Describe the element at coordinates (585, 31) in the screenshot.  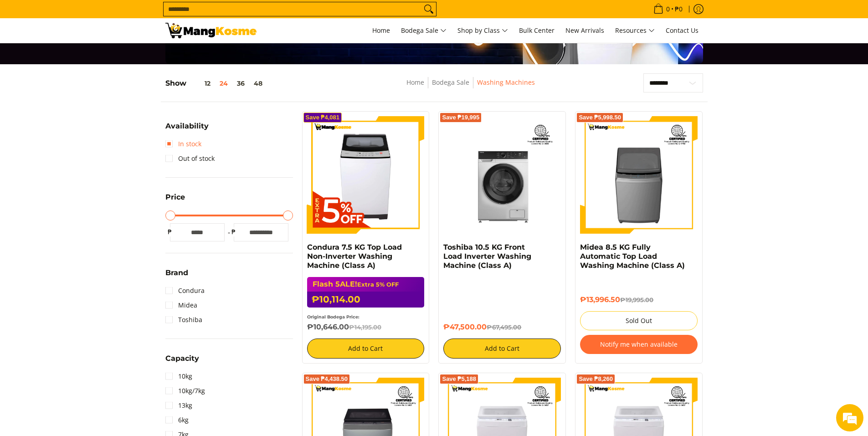
I see `a: New Arrivals` at that location.